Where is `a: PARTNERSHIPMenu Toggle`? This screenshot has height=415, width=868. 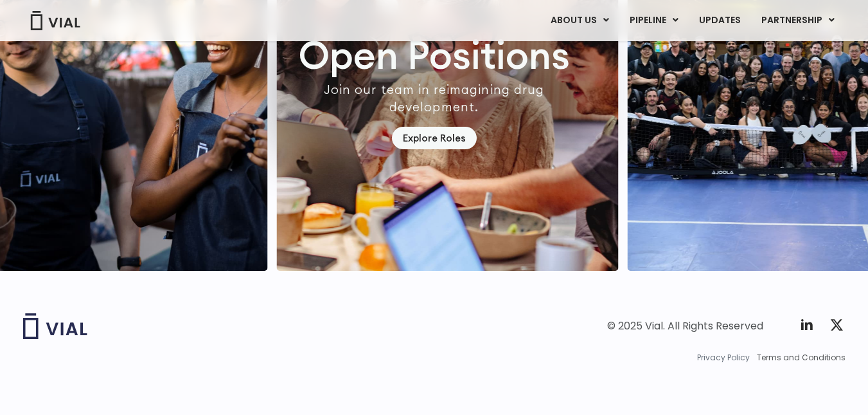
a: PARTNERSHIPMenu Toggle is located at coordinates (798, 20).